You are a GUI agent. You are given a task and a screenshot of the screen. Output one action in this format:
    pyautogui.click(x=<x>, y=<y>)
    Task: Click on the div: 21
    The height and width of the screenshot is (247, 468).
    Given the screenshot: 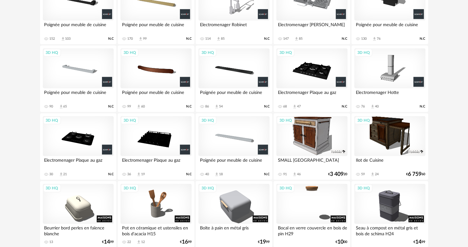 What is the action you would take?
    pyautogui.click(x=65, y=174)
    